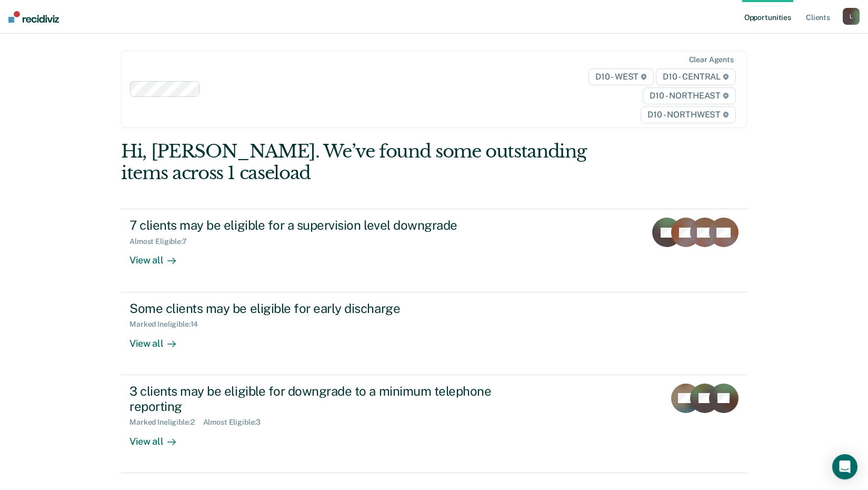 The height and width of the screenshot is (490, 868). I want to click on span: D10 - NORTHWEST, so click(688, 115).